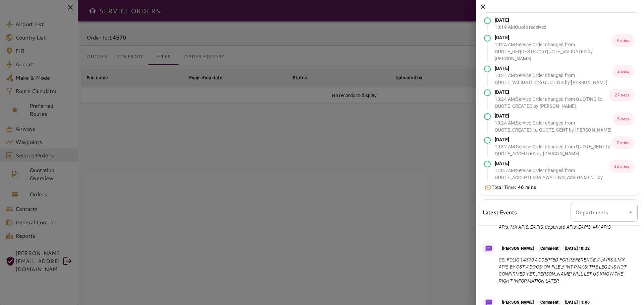  I want to click on button: Open, so click(630, 212).